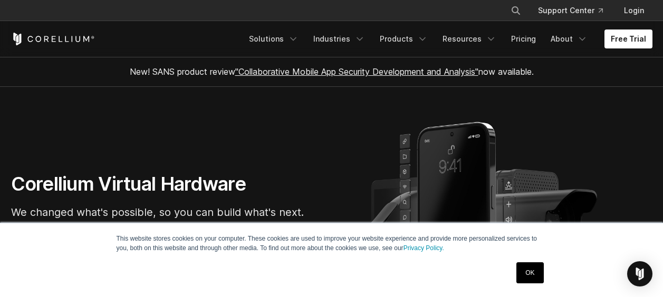 This screenshot has width=663, height=297. I want to click on a: Products, so click(403, 39).